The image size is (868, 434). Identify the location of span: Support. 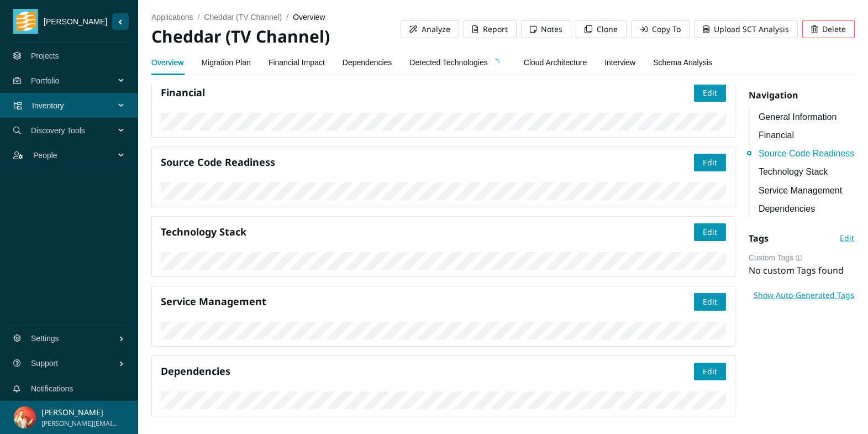
(75, 363).